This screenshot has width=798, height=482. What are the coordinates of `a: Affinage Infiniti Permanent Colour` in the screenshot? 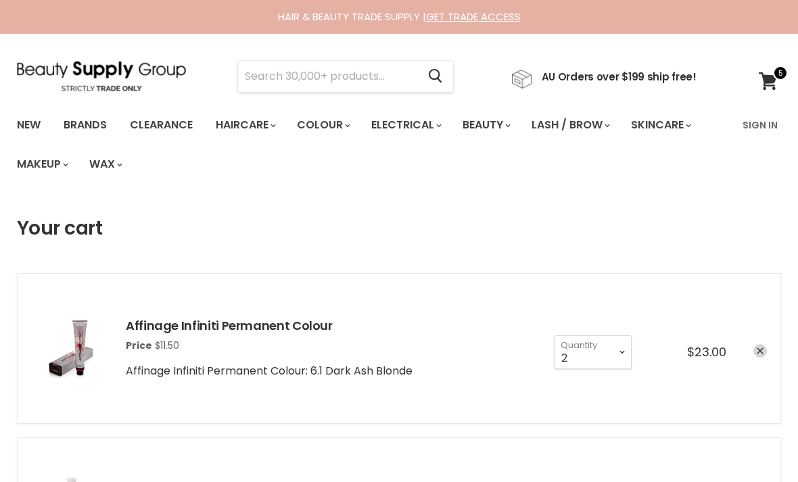 It's located at (229, 325).